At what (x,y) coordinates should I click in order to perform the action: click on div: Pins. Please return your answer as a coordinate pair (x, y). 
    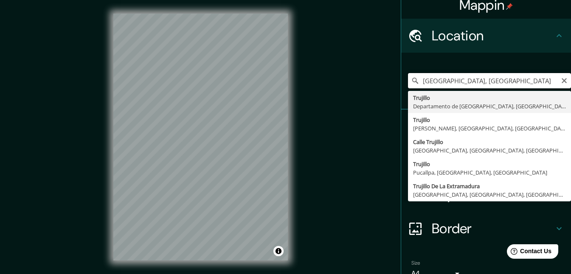
    Looking at the image, I should click on (486, 126).